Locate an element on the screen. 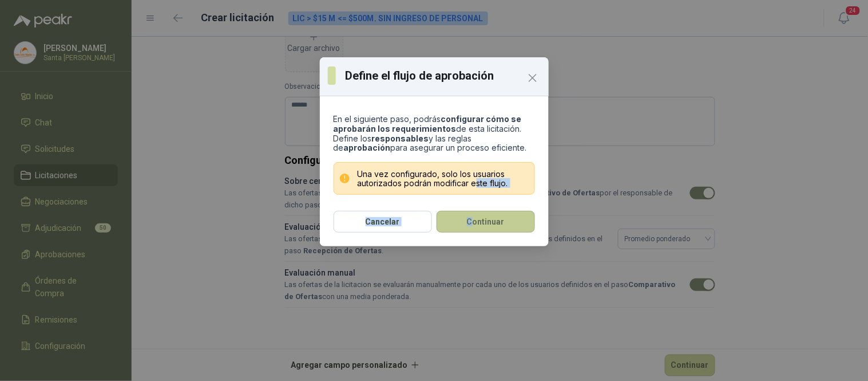 Image resolution: width=868 pixels, height=381 pixels. button: Close is located at coordinates (533, 78).